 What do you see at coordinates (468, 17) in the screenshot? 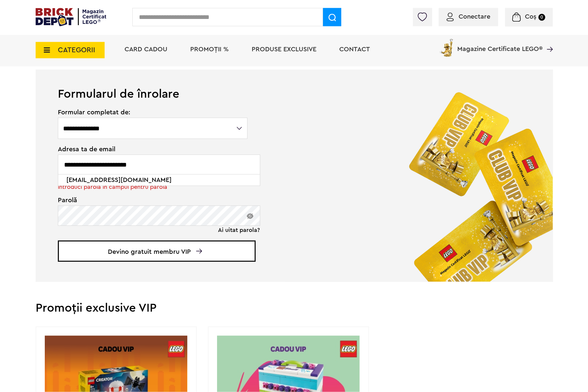
I see `a: Conectare` at bounding box center [468, 17].